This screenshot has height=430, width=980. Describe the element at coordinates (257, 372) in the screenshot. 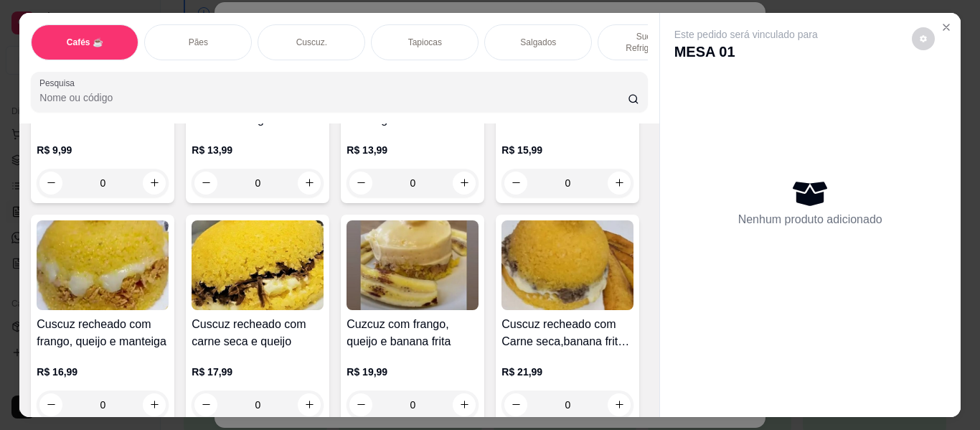

I see `p: R$ 17,99` at that location.